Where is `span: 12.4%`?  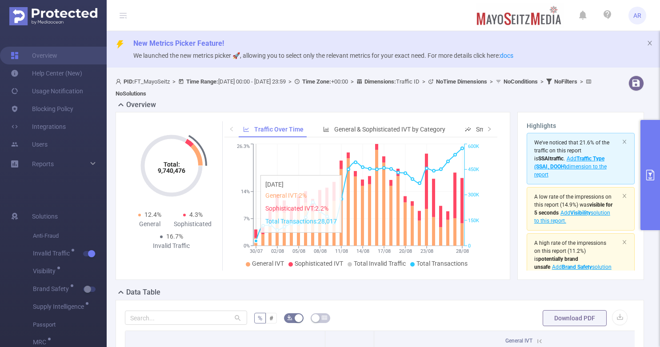
span: 12.4% is located at coordinates (153, 215).